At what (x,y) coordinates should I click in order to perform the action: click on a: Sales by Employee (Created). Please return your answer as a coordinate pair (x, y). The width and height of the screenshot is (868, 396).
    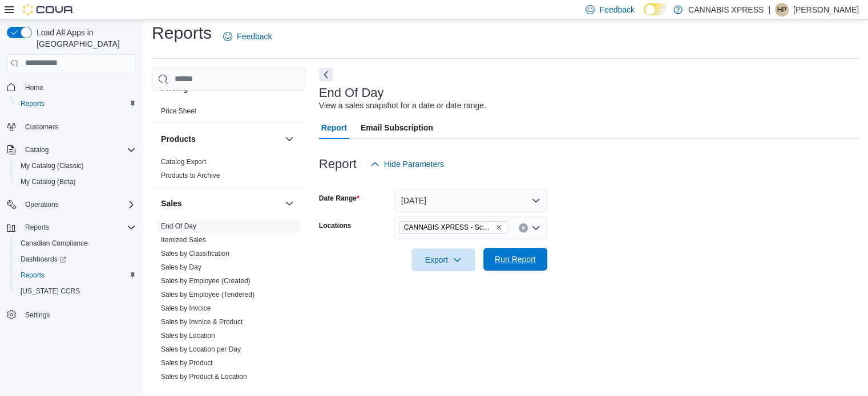
    Looking at the image, I should click on (206, 281).